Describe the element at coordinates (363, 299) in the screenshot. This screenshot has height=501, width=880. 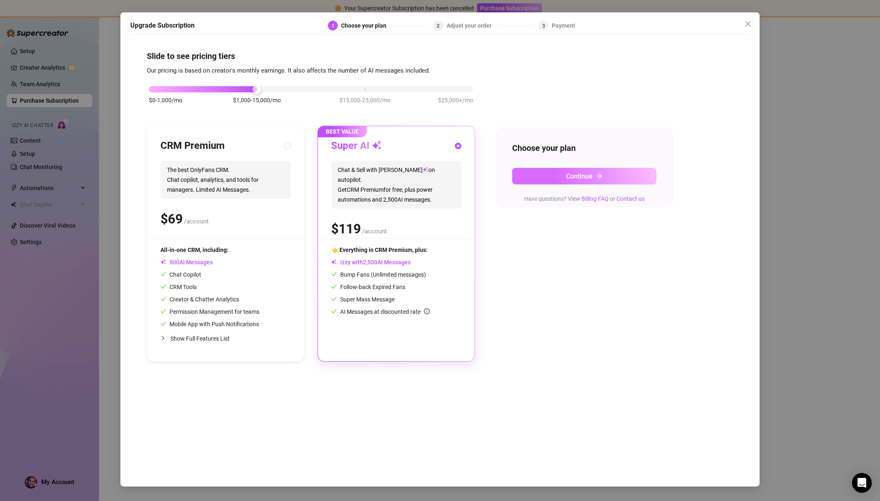
I see `span: Super Mass Message` at that location.